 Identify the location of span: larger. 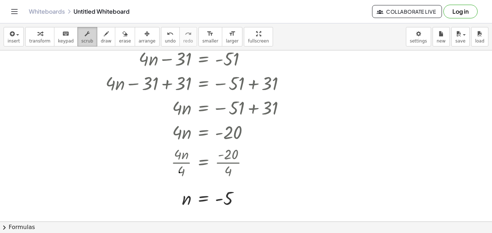
(232, 41).